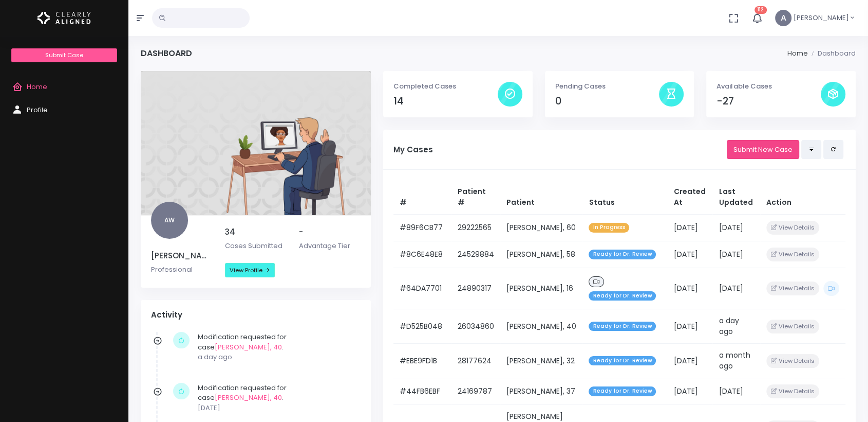  Describe the element at coordinates (476, 360) in the screenshot. I see `td: 28177624` at that location.